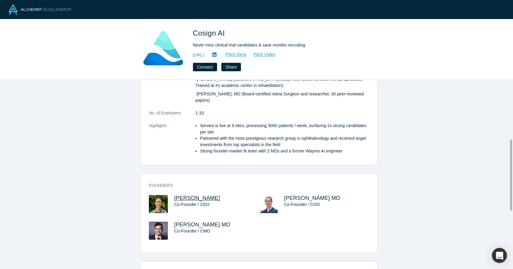 This screenshot has height=269, width=513. I want to click on img: Riya Fukui MD's Profile Image, so click(268, 204).